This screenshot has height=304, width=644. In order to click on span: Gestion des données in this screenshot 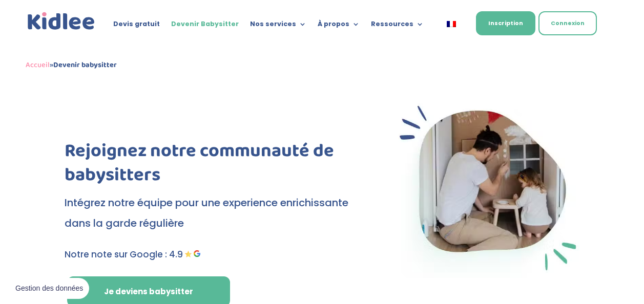, I will do `click(49, 289)`.